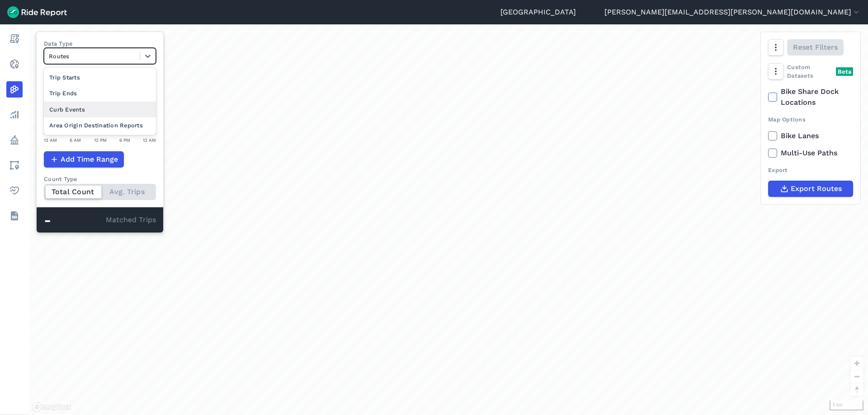 Image resolution: width=868 pixels, height=415 pixels. Describe the element at coordinates (844, 71) in the screenshot. I see `div: Beta` at that location.